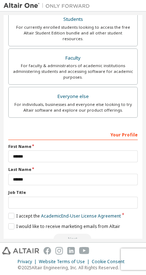 The width and height of the screenshot is (146, 275). Describe the element at coordinates (71, 251) in the screenshot. I see `img: linkedin.svg` at that location.